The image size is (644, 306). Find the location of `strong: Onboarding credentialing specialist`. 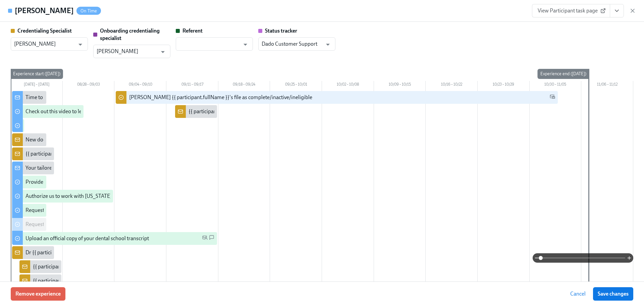

strong: Onboarding credentialing specialist is located at coordinates (130, 34).